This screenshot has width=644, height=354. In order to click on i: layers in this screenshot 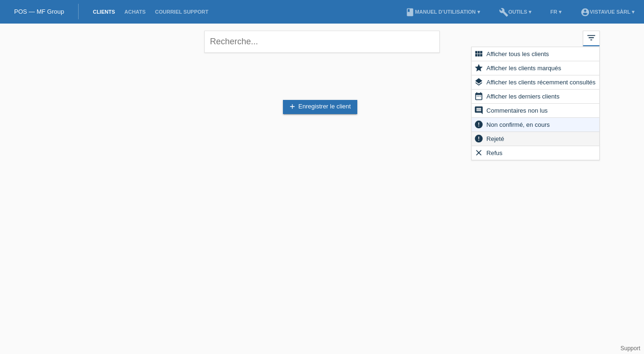, I will do `click(479, 82)`.